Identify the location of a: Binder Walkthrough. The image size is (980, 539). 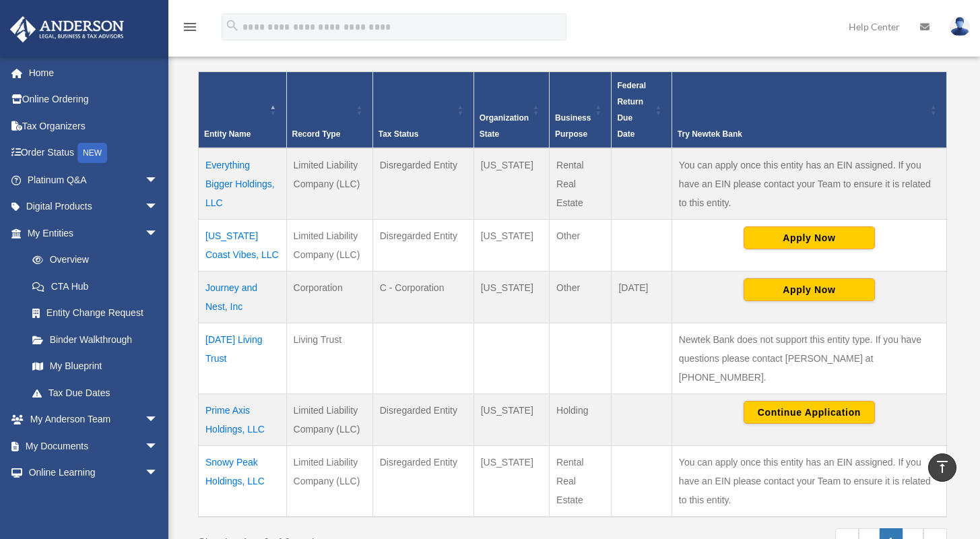
(95, 339).